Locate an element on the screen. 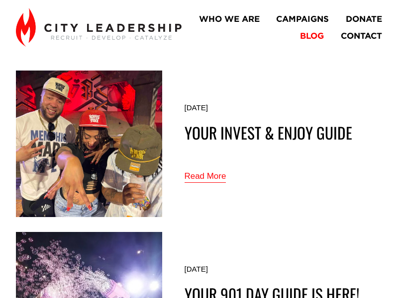  a: CAMPAIGNS is located at coordinates (302, 19).